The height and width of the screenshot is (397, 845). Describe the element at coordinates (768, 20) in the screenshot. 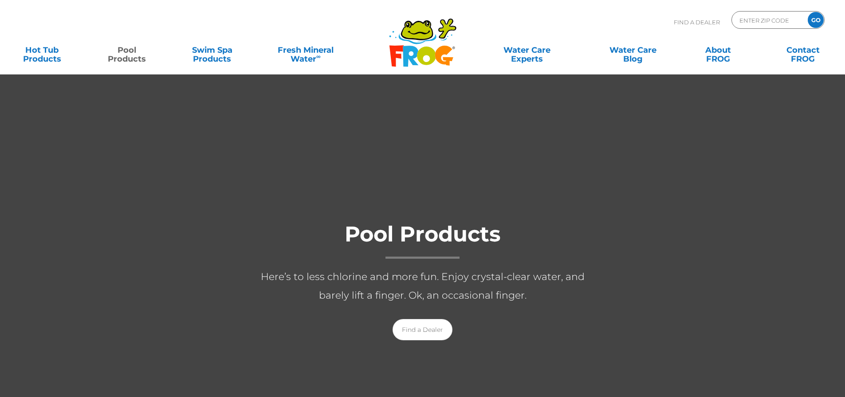

I see `input: Zip Code Form` at that location.